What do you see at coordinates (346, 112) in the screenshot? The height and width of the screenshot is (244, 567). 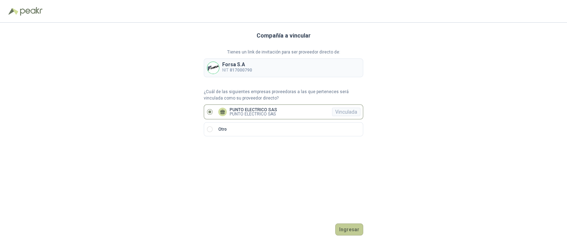 I see `div: Vinculada` at bounding box center [346, 112].